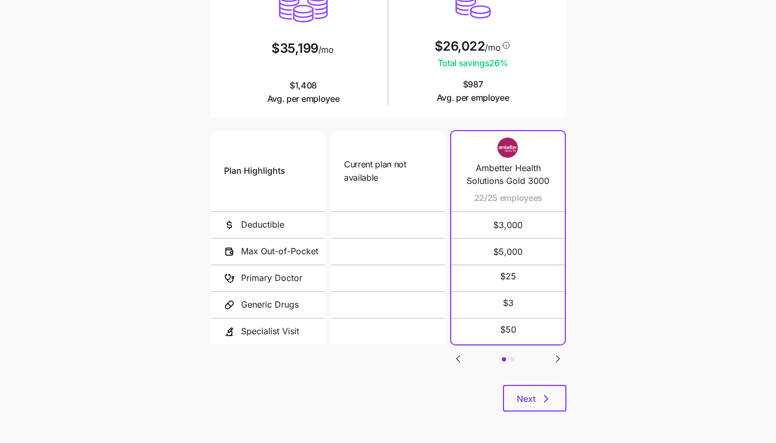 The image size is (776, 443). What do you see at coordinates (508, 225) in the screenshot?
I see `span: $3,000` at bounding box center [508, 225].